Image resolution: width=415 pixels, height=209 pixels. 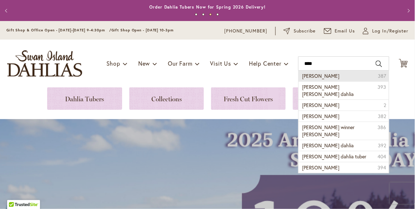 What do you see at coordinates (210, 14) in the screenshot?
I see `button: 3 of 4` at bounding box center [210, 14].